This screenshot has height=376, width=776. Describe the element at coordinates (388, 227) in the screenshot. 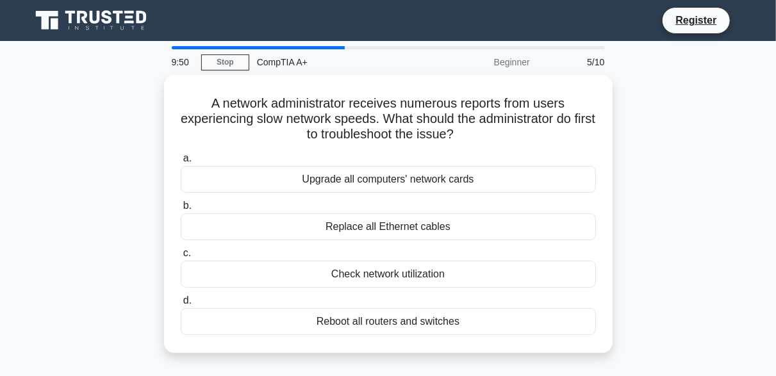

I see `div: Replace all Ethernet cables` at that location.